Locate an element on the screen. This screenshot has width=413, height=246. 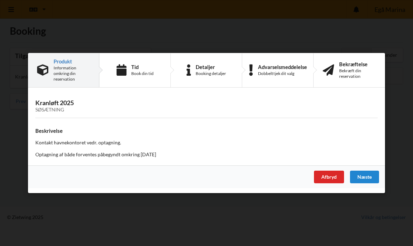
div: Bekræft din reservation is located at coordinates (357, 73).